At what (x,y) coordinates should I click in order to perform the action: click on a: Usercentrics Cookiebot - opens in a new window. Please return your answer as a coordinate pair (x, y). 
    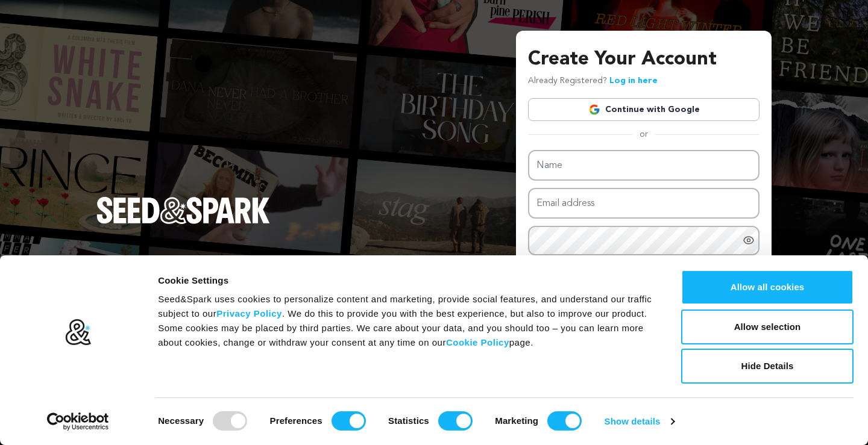
    Looking at the image, I should click on (77, 422).